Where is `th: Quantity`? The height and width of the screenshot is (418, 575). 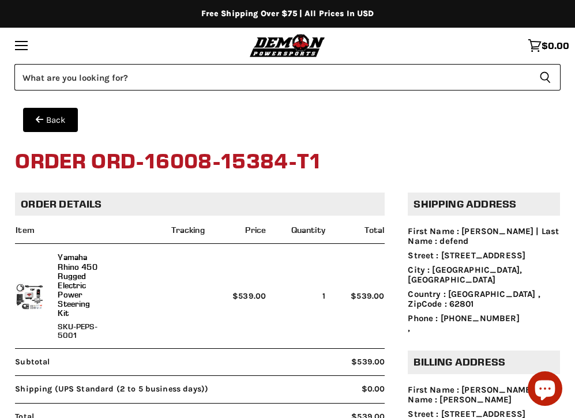
th: Quantity is located at coordinates (296, 234).